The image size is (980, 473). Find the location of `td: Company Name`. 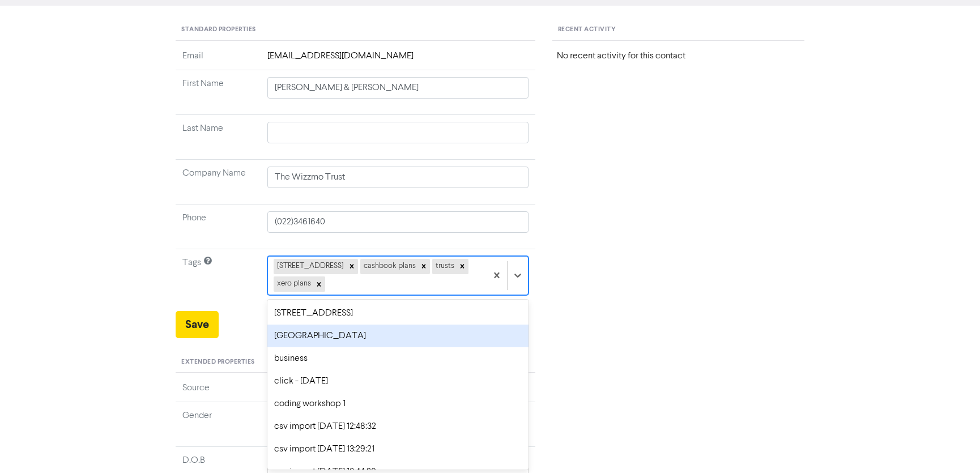

td: Company Name is located at coordinates (219, 182).